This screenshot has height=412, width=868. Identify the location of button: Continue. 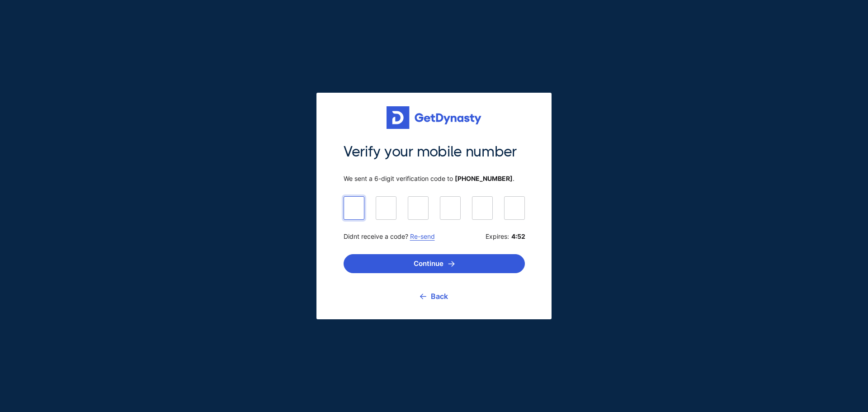
(434, 264).